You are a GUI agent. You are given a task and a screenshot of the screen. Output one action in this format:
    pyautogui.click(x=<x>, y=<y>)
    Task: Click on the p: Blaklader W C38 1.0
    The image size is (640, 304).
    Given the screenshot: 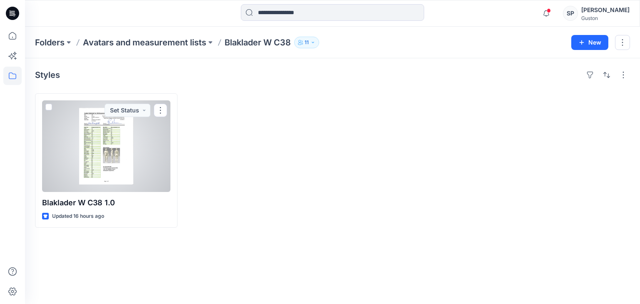 What is the action you would take?
    pyautogui.click(x=106, y=203)
    